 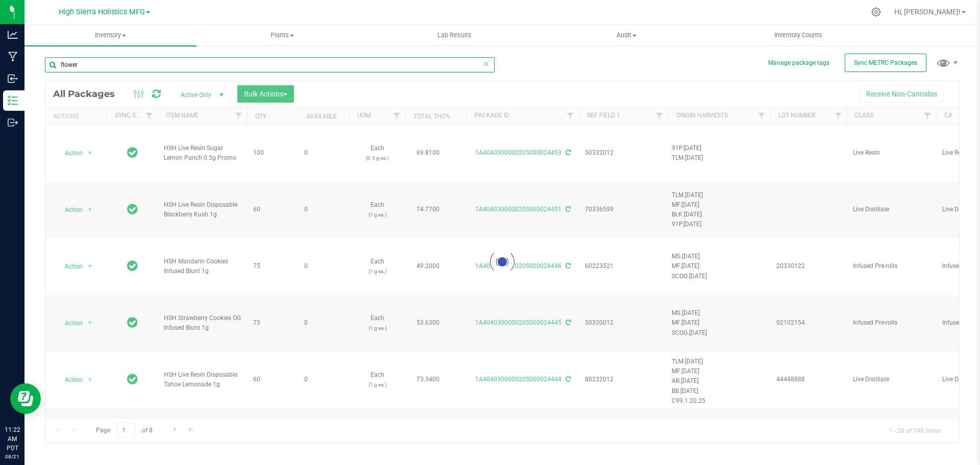 What do you see at coordinates (13, 79) in the screenshot?
I see `inline-svg: Inbound` at bounding box center [13, 79].